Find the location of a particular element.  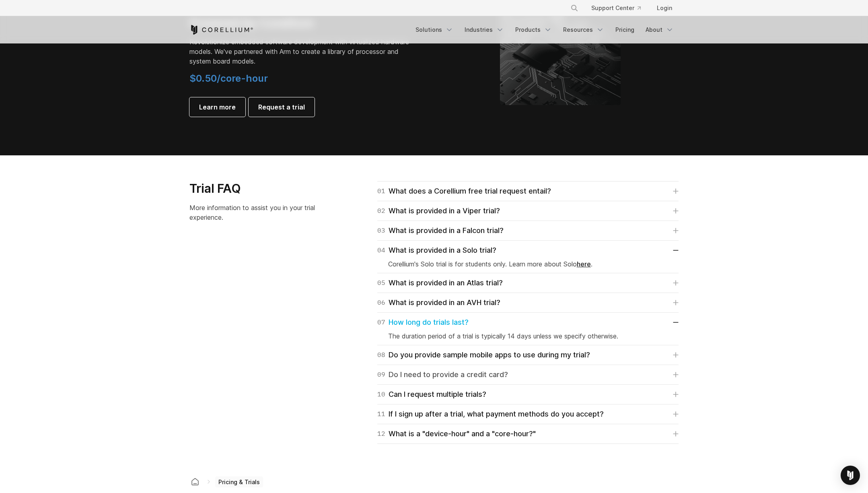

span: $0.50/core-hour is located at coordinates (228, 78).